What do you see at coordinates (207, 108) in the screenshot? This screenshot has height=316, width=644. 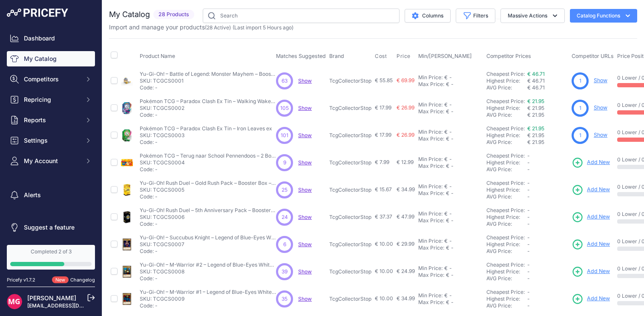 I see `p: SKU: TCGCS0002` at bounding box center [207, 108].